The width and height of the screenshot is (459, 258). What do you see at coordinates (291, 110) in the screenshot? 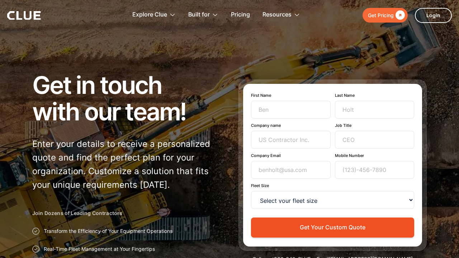
I see `input: Ben` at bounding box center [291, 110].